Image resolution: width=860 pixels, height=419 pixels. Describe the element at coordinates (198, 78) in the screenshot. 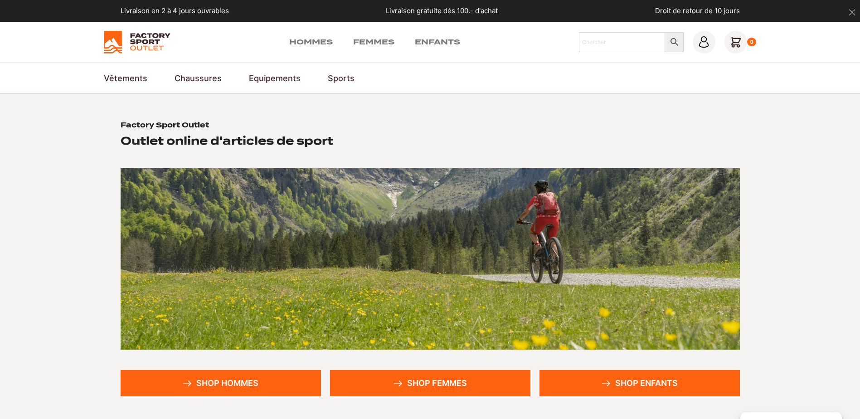

I see `a: Chaussures` at that location.